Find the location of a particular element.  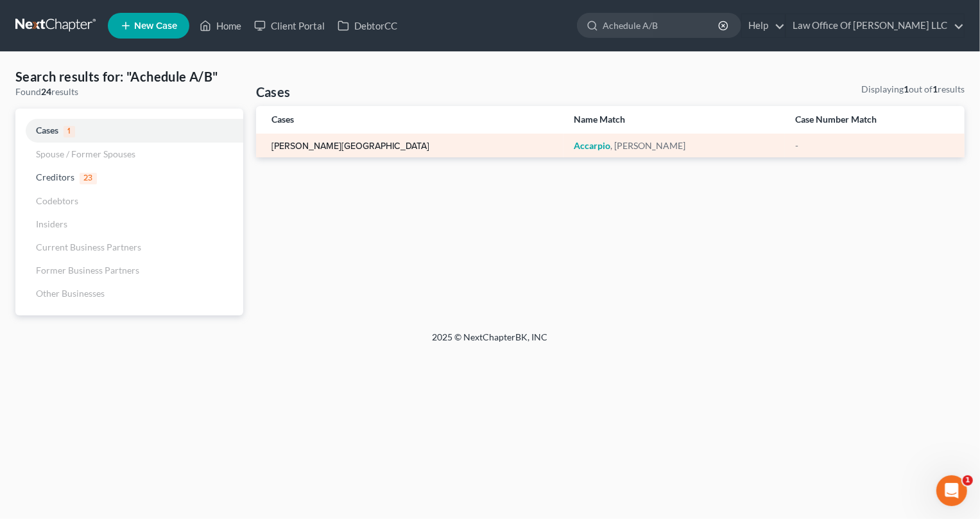

input: Search by name... is located at coordinates (661, 25).